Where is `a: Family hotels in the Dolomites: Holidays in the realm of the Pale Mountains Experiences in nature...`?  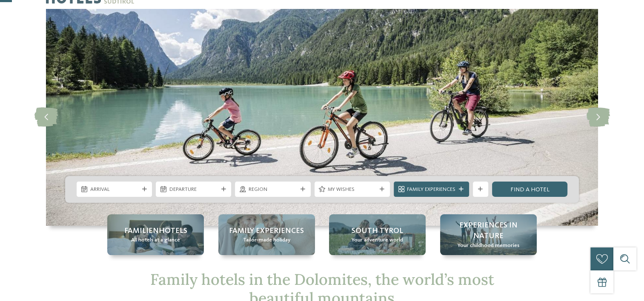
a: Family hotels in the Dolomites: Holidays in the realm of the Pale Mountains Experiences in nature... is located at coordinates (488, 234).